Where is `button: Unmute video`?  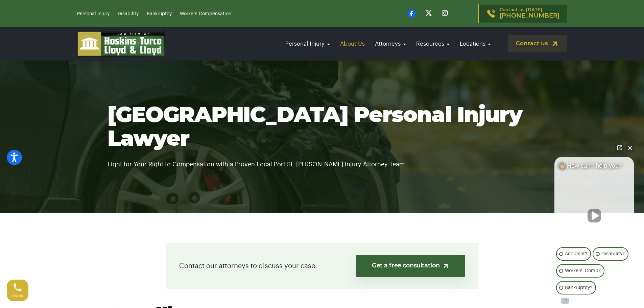 button: Unmute video is located at coordinates (594, 216).